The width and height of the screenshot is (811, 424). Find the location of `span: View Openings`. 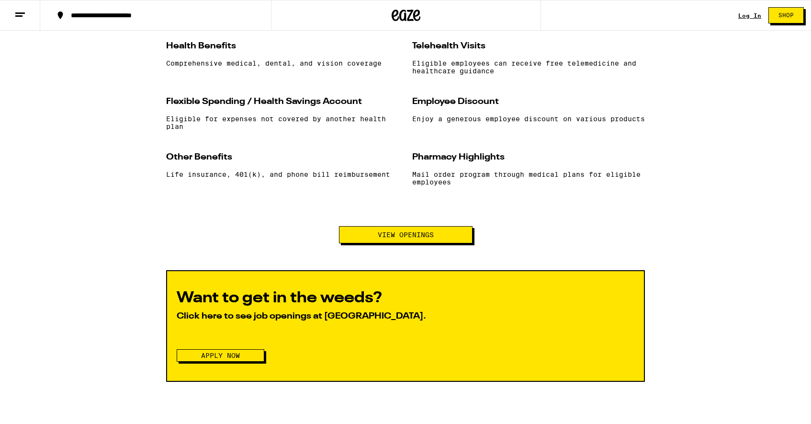

span: View Openings is located at coordinates (406, 235).